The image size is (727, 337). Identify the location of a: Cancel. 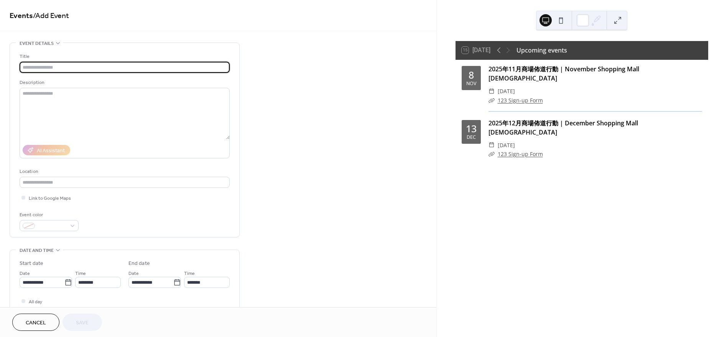
(36, 322).